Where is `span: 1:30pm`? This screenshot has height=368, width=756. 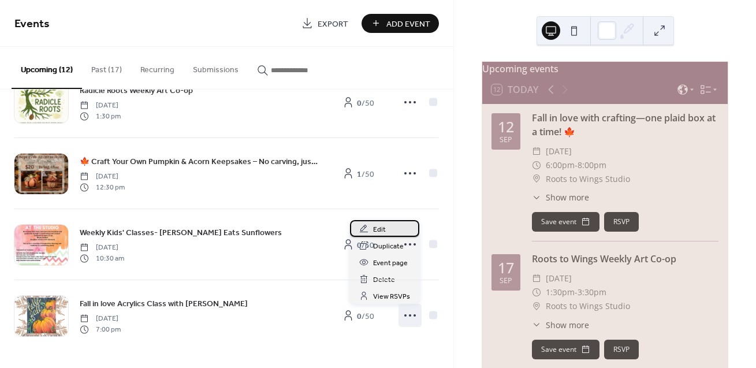 span: 1:30pm is located at coordinates (560, 292).